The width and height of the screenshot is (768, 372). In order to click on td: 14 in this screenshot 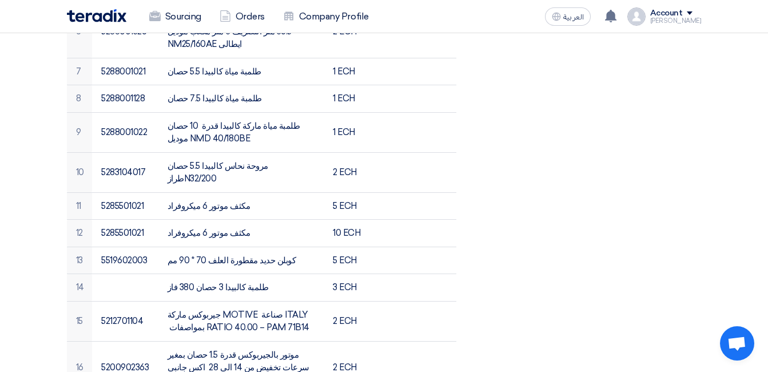, I will do `click(80, 288)`.